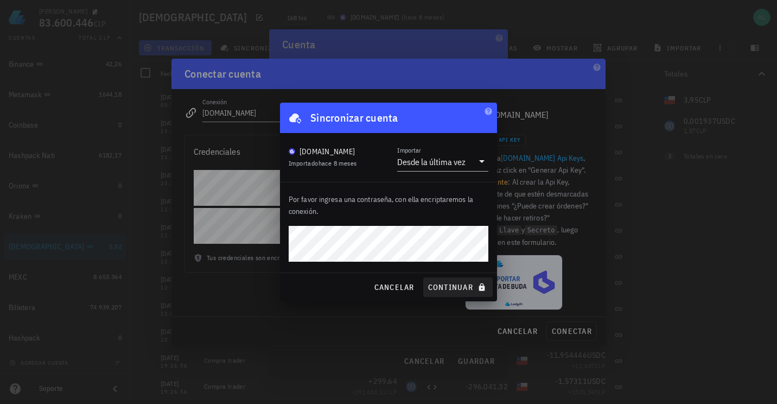  I want to click on button: continuar, so click(458, 287).